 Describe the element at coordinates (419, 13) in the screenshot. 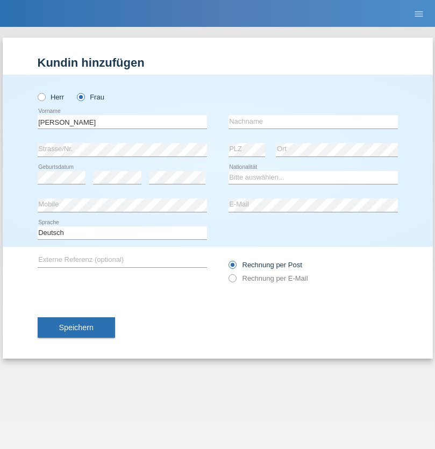

I see `a: menu` at that location.